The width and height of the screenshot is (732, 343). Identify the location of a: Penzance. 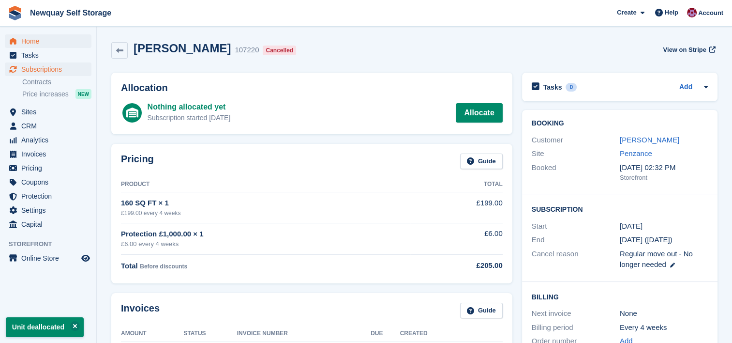
(636, 153).